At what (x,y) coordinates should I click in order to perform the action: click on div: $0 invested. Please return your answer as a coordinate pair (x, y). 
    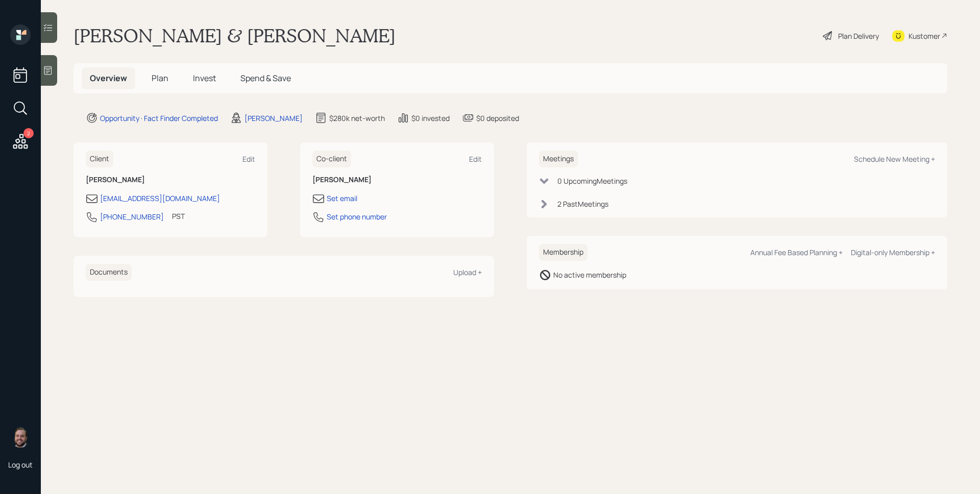
    Looking at the image, I should click on (430, 118).